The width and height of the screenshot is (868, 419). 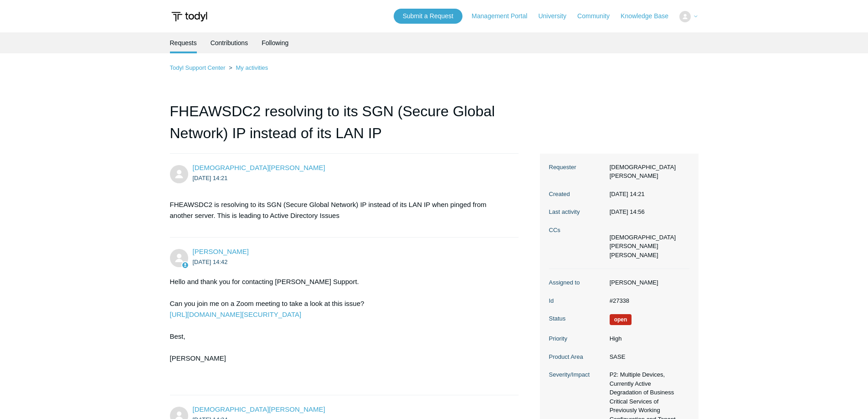 I want to click on time: 2025-08-21T14:56:34+00:00, so click(x=627, y=212).